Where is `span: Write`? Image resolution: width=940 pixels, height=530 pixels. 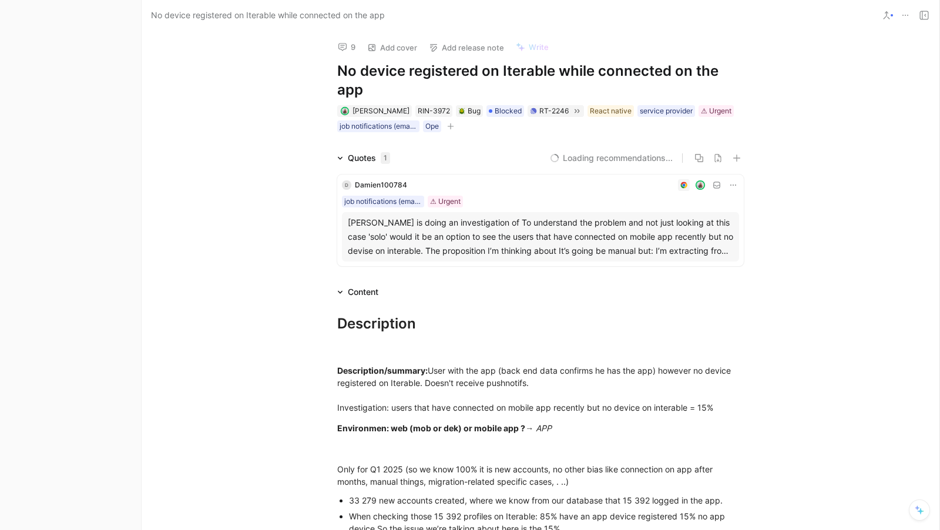 span: Write is located at coordinates (539, 47).